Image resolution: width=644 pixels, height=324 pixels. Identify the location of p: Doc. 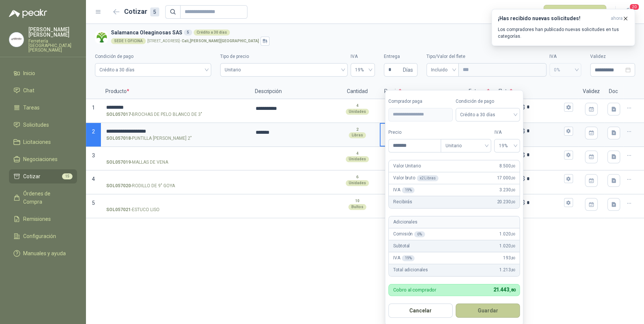
(614, 92).